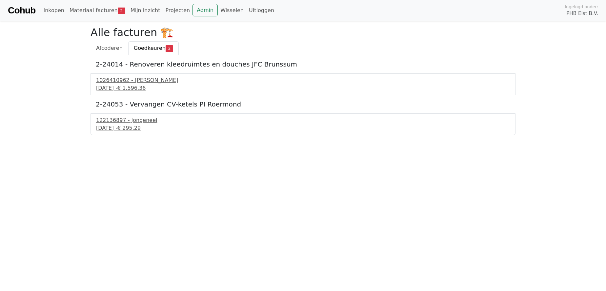 The image size is (606, 291). Describe the element at coordinates (303, 64) in the screenshot. I see `h5: 2-24014 - Renoveren kleedruimtes en douches JFC Brunssum` at that location.